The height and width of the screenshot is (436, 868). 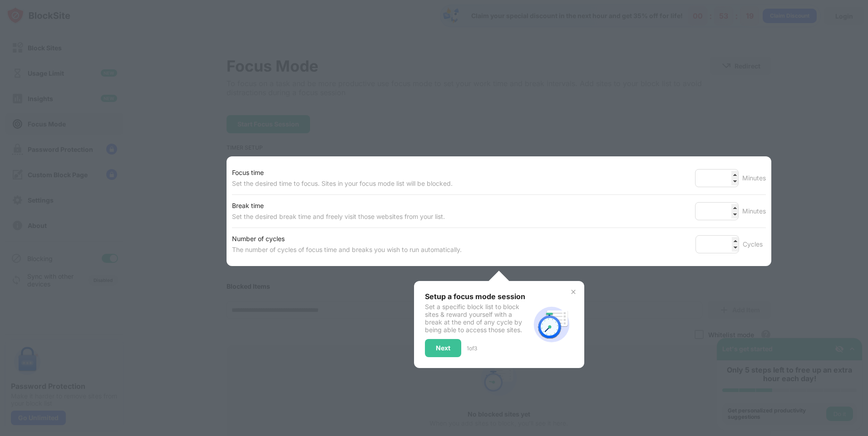 What do you see at coordinates (477, 318) in the screenshot?
I see `div: Set a specific block list to block sites & reward yourself with a break at the end of any cycle b...` at bounding box center [477, 318].